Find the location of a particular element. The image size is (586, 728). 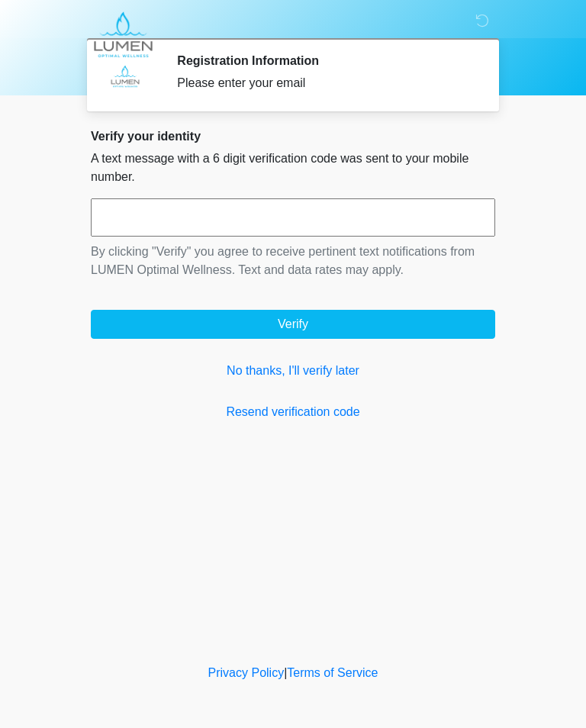

div: Please enter your email is located at coordinates (325, 84).